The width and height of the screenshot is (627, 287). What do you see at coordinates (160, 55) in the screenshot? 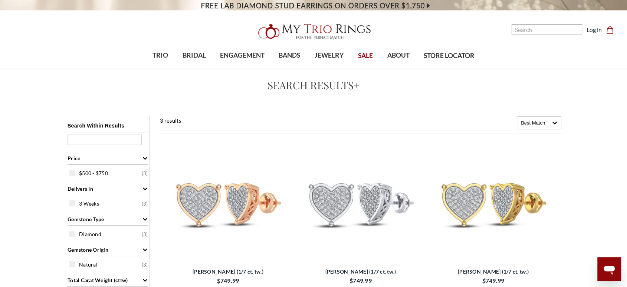
I see `a: TRIO` at bounding box center [160, 55].